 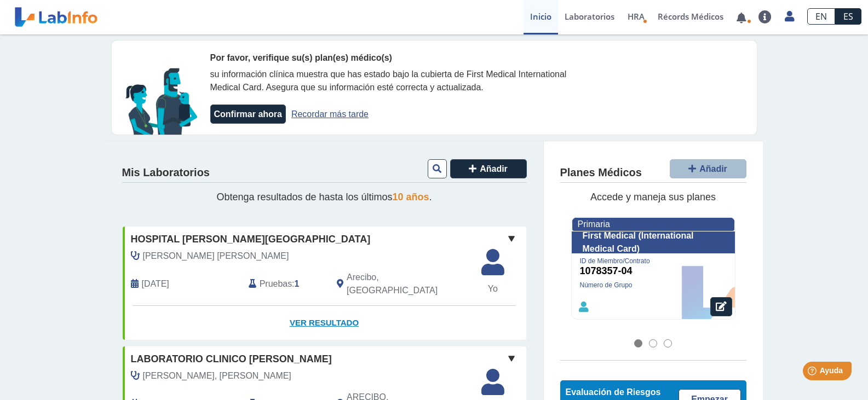 What do you see at coordinates (848, 17) in the screenshot?
I see `a: ES` at bounding box center [848, 17].